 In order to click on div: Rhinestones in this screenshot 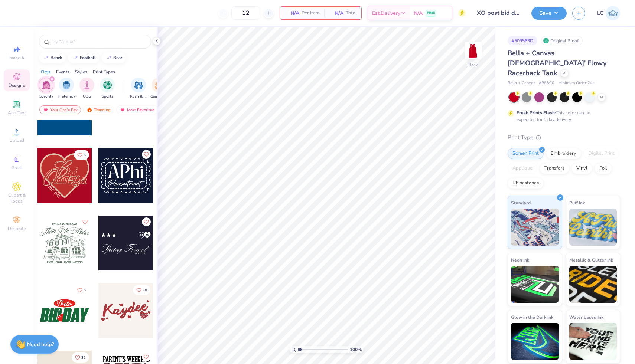, I will do `click(526, 183)`.